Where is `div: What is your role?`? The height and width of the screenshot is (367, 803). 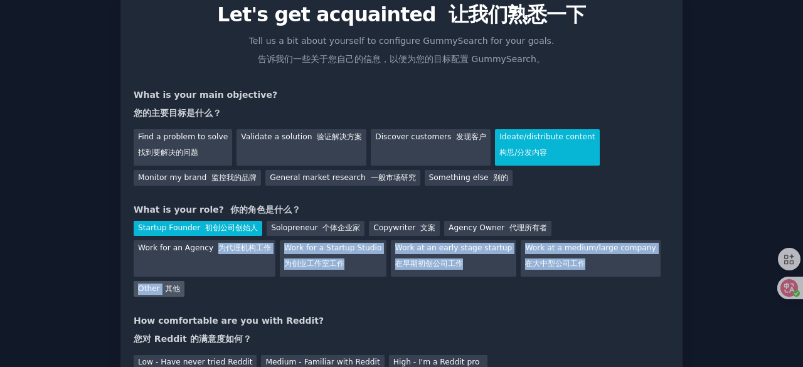
div: What is your role? is located at coordinates (401, 210).